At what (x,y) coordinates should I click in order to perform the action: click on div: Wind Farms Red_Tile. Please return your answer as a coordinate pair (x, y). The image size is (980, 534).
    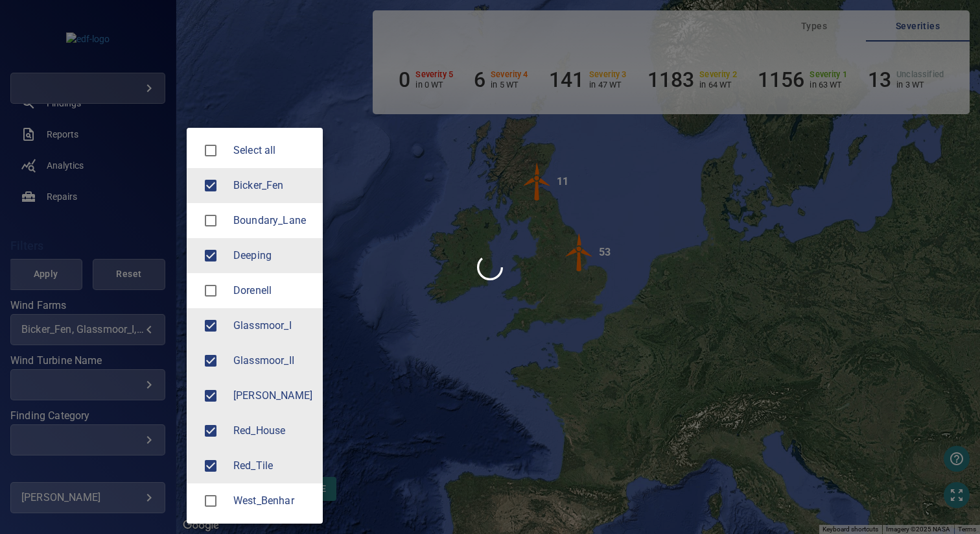
    Looking at the image, I should click on (273, 465).